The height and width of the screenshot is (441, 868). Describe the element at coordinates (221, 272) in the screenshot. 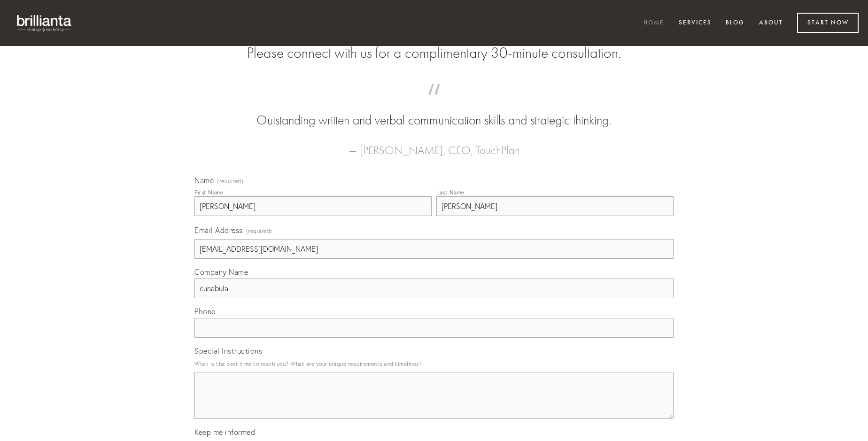

I see `span: Company Name` at that location.